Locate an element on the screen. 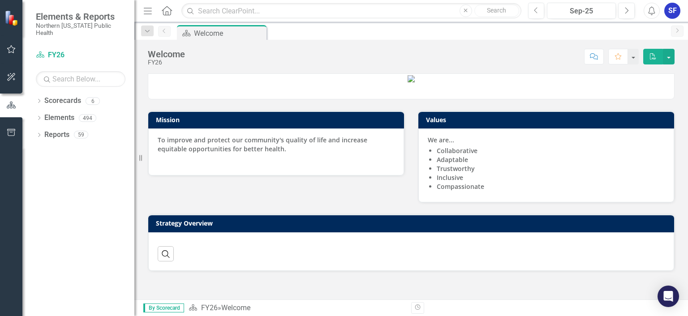 The image size is (688, 316). div: 494 is located at coordinates (87, 118).